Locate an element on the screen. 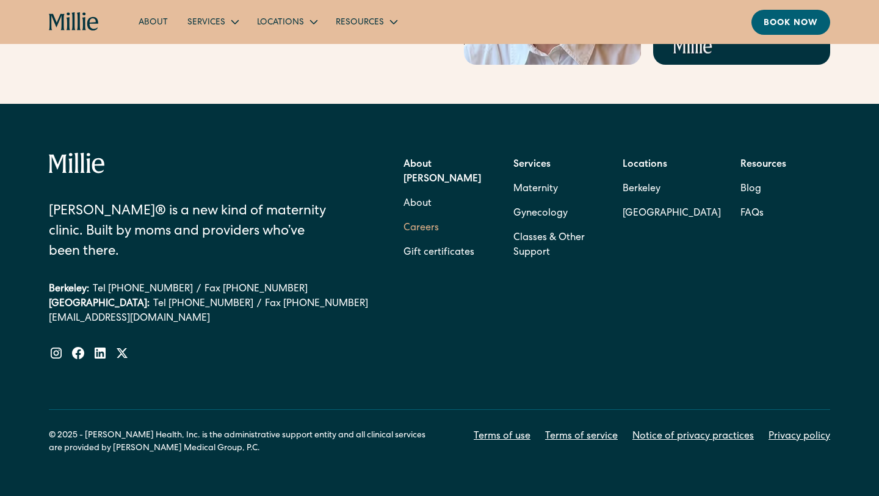 The width and height of the screenshot is (879, 496). a: Gynecology is located at coordinates (540, 214).